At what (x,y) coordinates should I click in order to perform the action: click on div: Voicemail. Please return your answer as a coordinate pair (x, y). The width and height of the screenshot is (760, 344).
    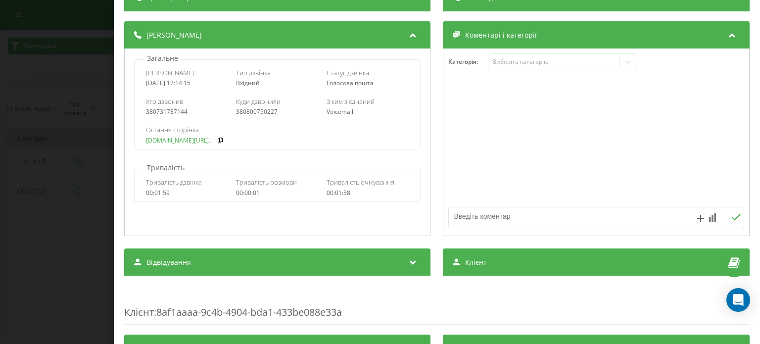
    Looking at the image, I should click on (367, 112).